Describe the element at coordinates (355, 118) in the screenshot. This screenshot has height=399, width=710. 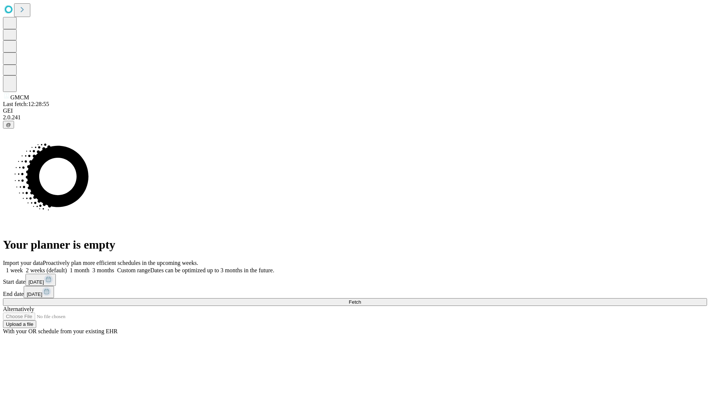
I see `div: 2.0.241` at that location.